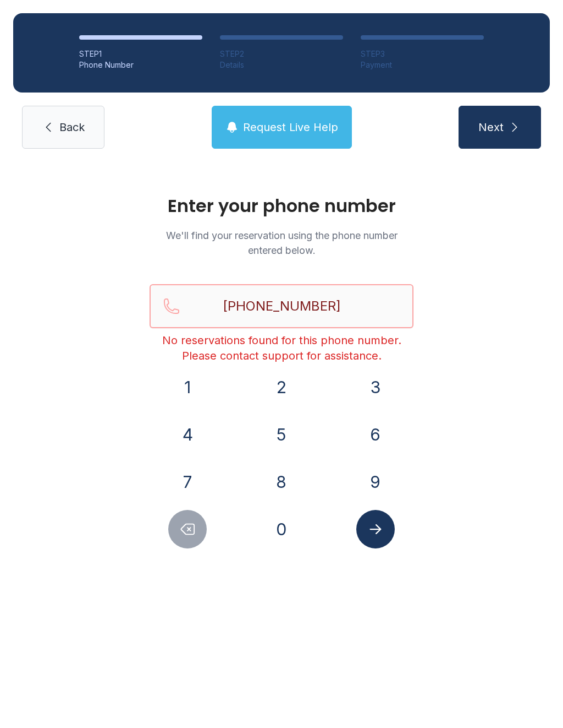 The image size is (563, 728). What do you see at coordinates (188, 529) in the screenshot?
I see `button: Delete number` at bounding box center [188, 529].